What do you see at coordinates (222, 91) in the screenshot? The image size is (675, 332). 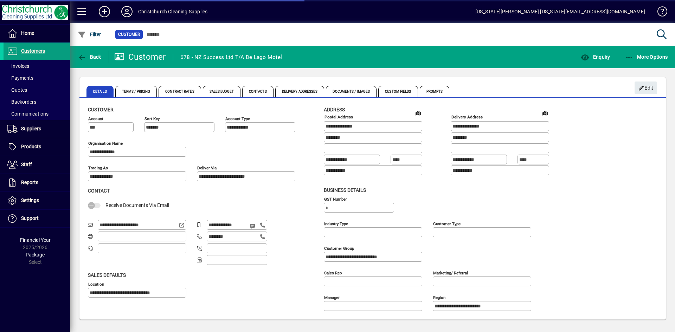 I see `span: Sales Budget` at bounding box center [222, 91].